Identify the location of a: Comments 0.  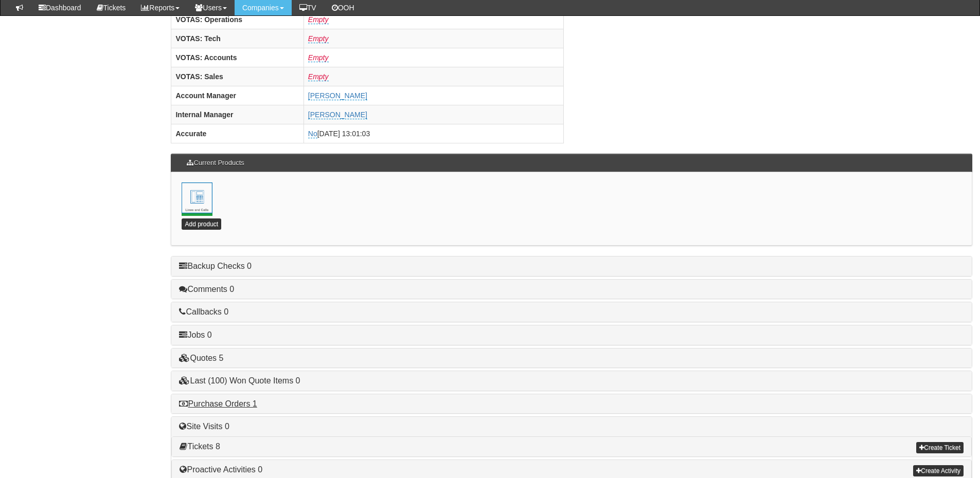
(207, 289).